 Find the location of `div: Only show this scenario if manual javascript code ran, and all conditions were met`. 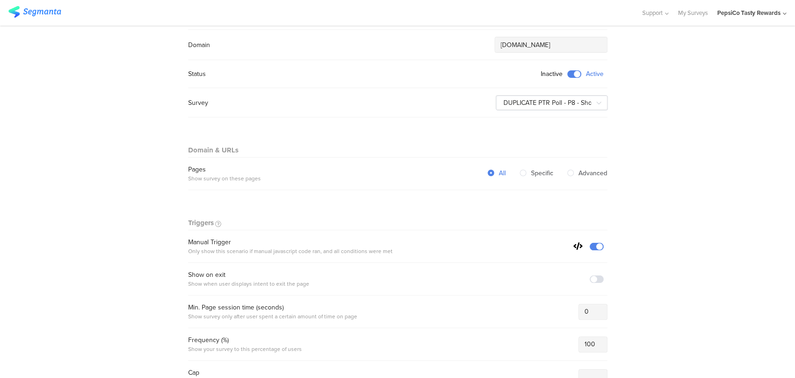

div: Only show this scenario if manual javascript code ran, and all conditions were met is located at coordinates (290, 251).